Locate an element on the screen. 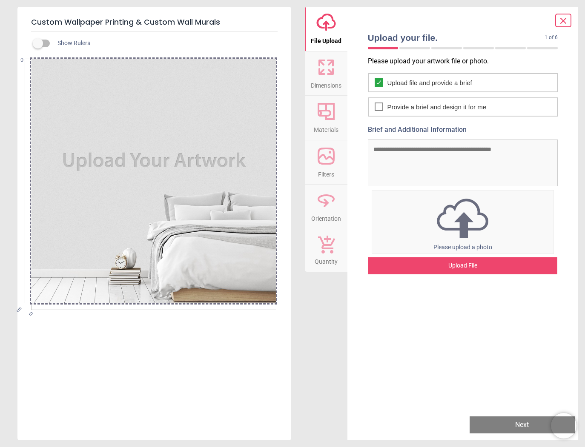  button: Quantity is located at coordinates (326, 251).